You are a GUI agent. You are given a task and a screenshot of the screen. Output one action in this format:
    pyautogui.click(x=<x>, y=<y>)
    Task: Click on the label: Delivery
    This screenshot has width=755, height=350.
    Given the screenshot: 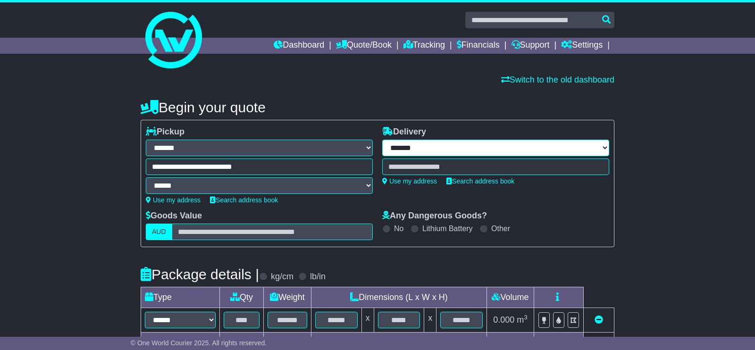 What is the action you would take?
    pyautogui.click(x=404, y=132)
    